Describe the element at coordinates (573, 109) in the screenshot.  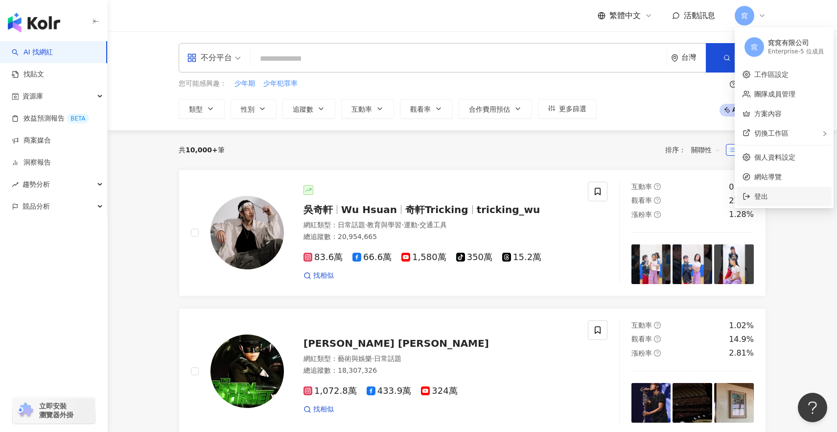
I see `span: 更多篩選` at that location.